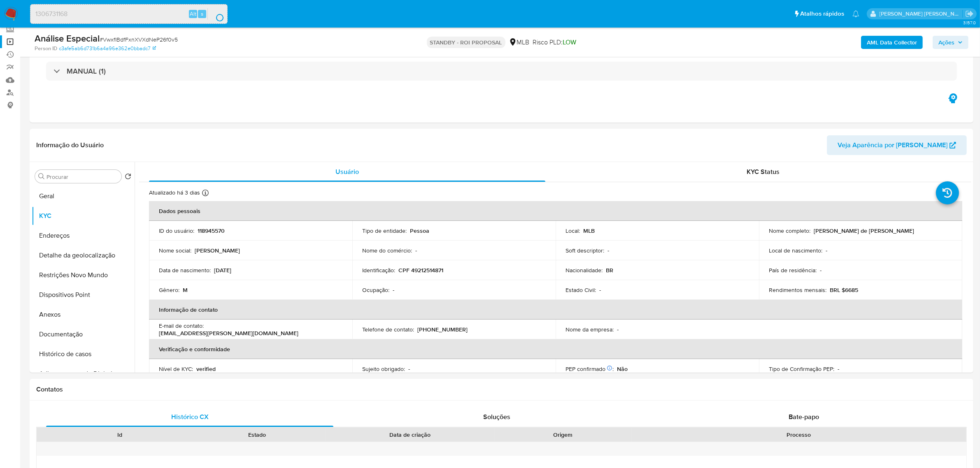 The height and width of the screenshot is (468, 980). What do you see at coordinates (793, 271) in the screenshot?
I see `p: País de residência :` at bounding box center [793, 271].